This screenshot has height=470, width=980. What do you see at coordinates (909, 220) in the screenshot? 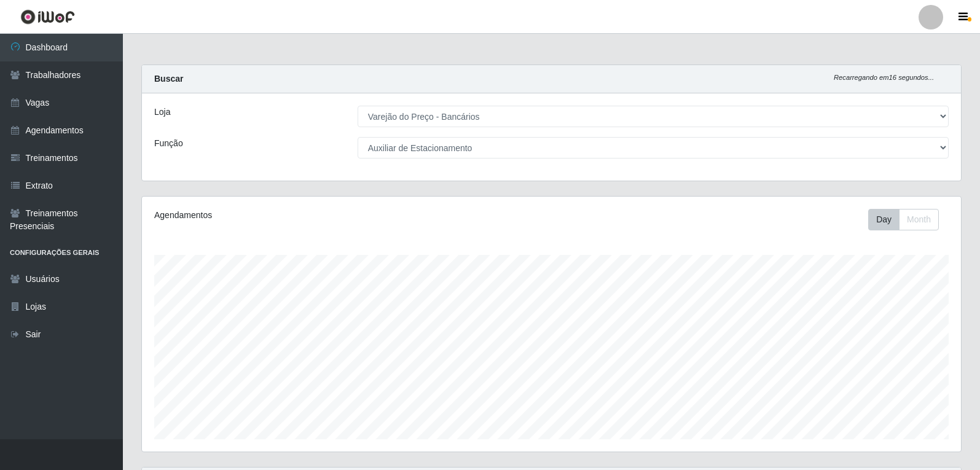
I see `div: Toolbar with button groups` at bounding box center [909, 220].